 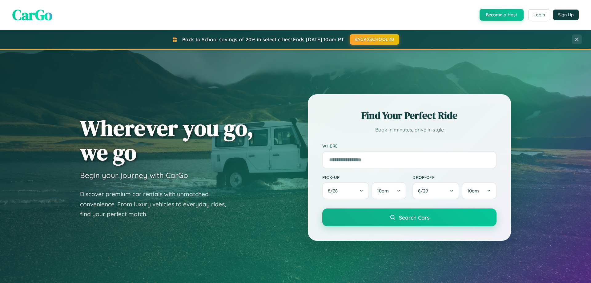 I want to click on p: Book in minutes, drive in style, so click(x=409, y=130).